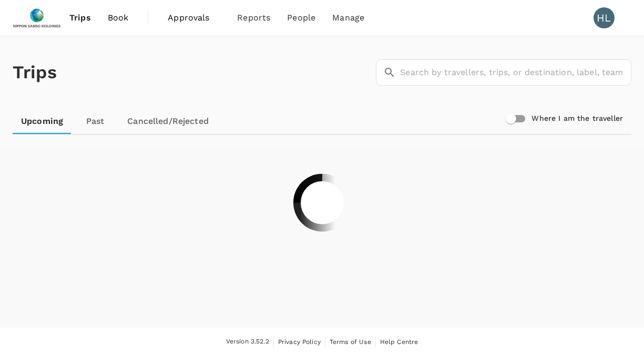 This screenshot has height=355, width=644. I want to click on span: Privacy Policy, so click(299, 342).